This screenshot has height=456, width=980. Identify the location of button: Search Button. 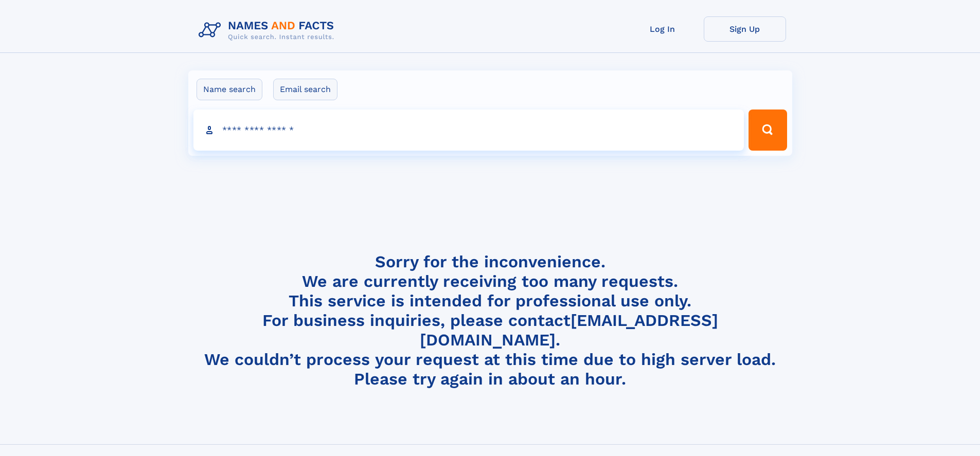
(767, 130).